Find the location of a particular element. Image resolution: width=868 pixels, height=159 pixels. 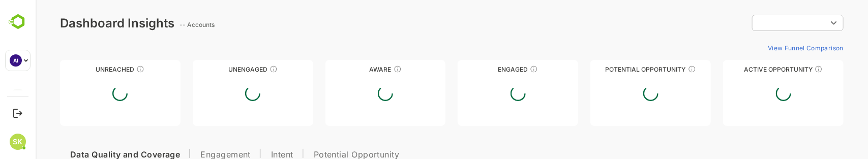

div: Dashboard Insights is located at coordinates (81, 23).